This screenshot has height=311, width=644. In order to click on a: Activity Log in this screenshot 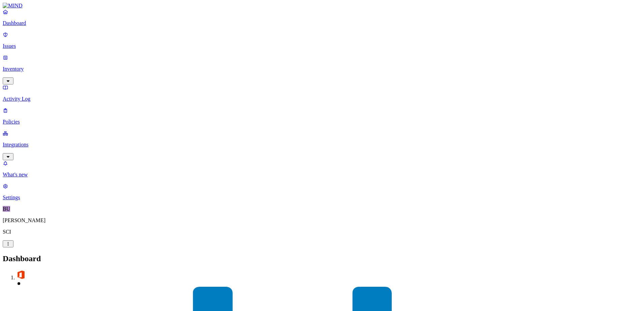, I will do `click(322, 93)`.